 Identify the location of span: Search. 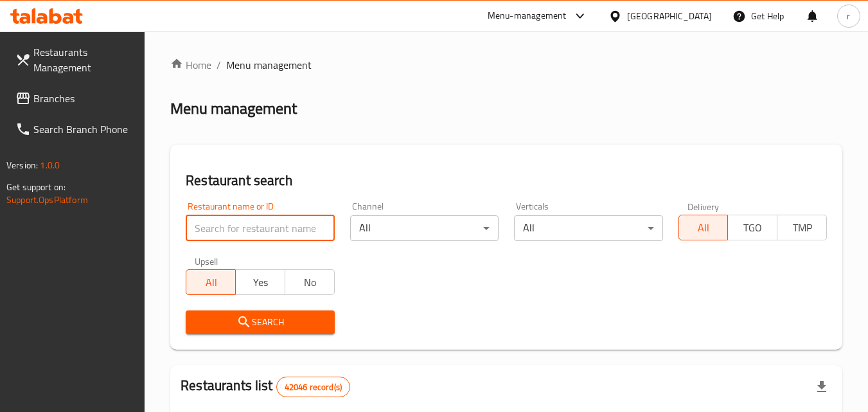
(260, 322).